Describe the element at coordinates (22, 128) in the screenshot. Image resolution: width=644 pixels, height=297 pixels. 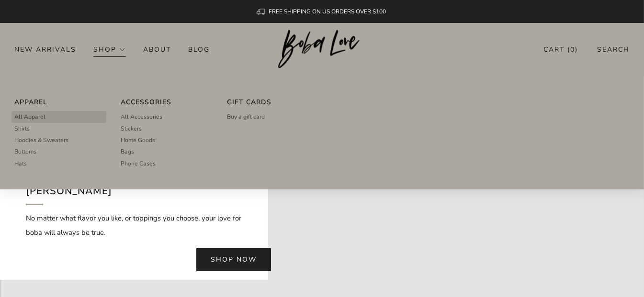
I see `span: Shirts` at that location.